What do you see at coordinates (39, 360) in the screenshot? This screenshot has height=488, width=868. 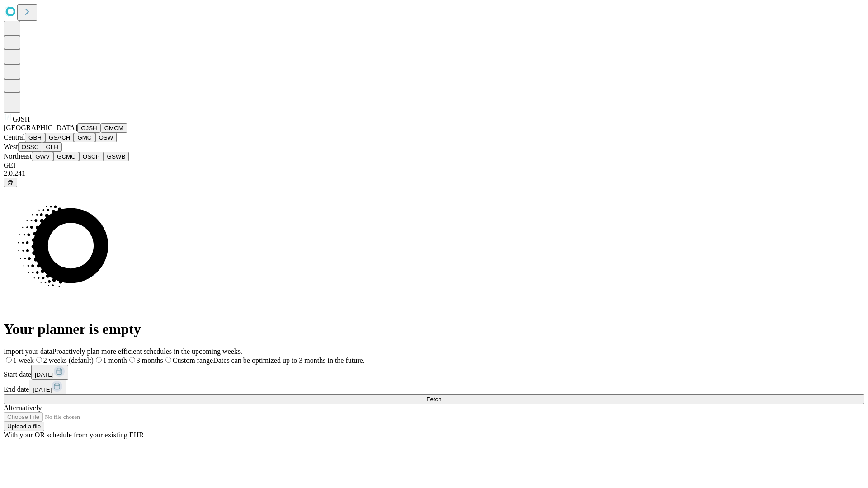 I see `input: 2 weeks (default)` at bounding box center [39, 360].